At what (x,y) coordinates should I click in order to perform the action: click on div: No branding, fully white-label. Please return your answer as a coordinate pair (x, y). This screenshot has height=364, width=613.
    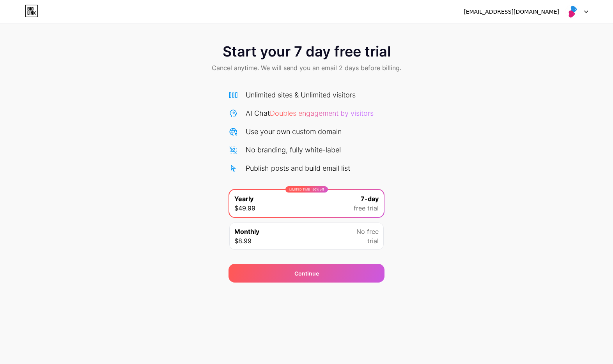
    Looking at the image, I should click on (293, 149).